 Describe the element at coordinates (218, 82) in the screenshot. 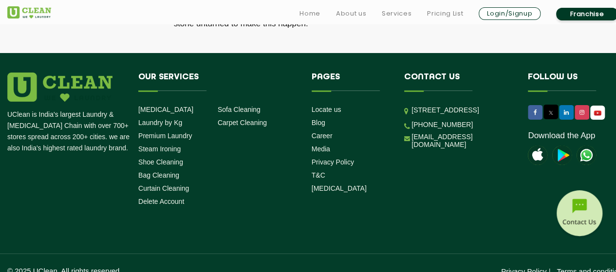

I see `h4: Our Services` at that location.